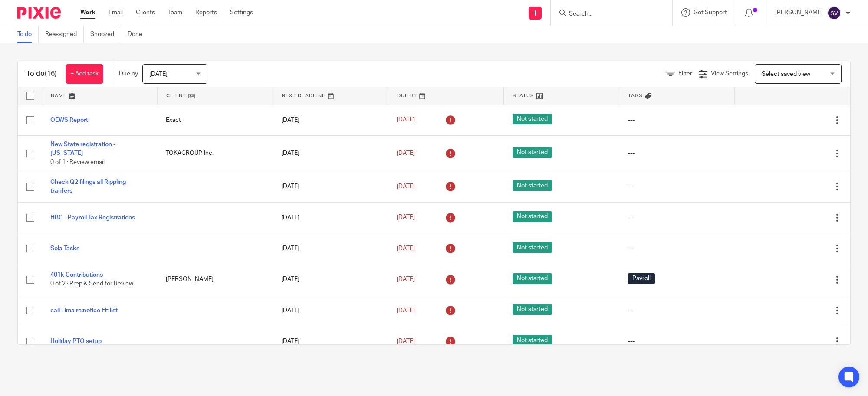  I want to click on a: + Add task, so click(84, 74).